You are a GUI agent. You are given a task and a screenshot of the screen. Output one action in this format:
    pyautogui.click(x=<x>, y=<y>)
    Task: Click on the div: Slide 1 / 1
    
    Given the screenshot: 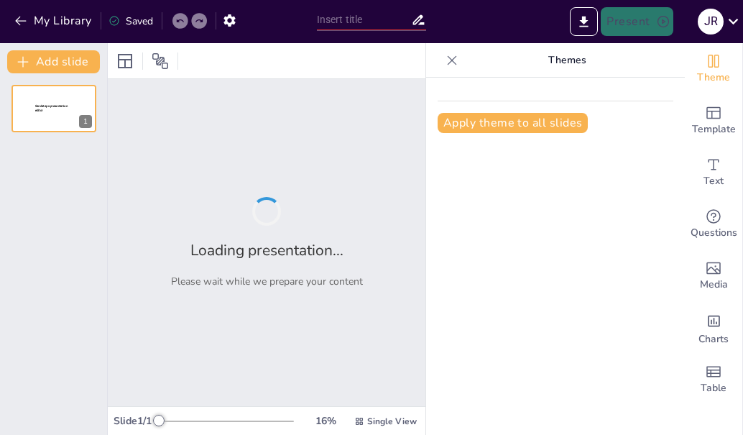 What is the action you would take?
    pyautogui.click(x=134, y=420)
    